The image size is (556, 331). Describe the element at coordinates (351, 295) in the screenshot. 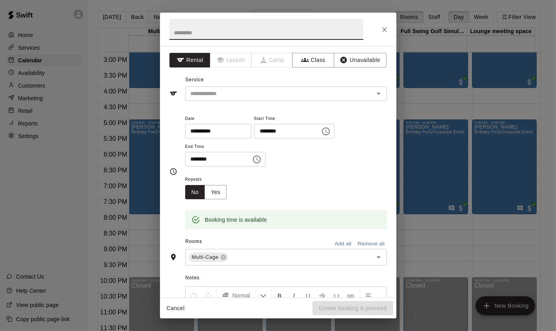

I see `button: Insert Link` at that location.